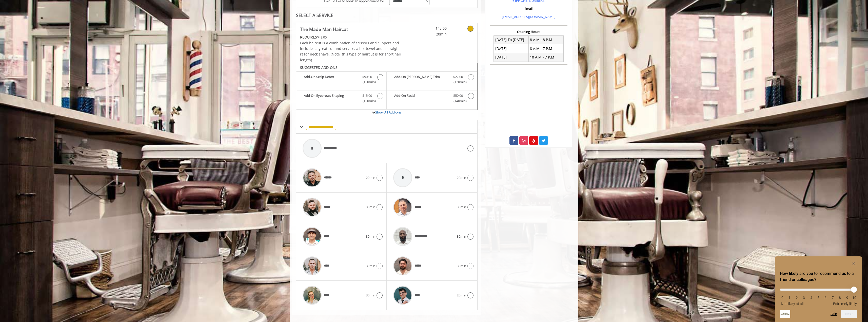 The image size is (868, 322). What do you see at coordinates (834, 313) in the screenshot?
I see `button: Skip` at bounding box center [834, 313].